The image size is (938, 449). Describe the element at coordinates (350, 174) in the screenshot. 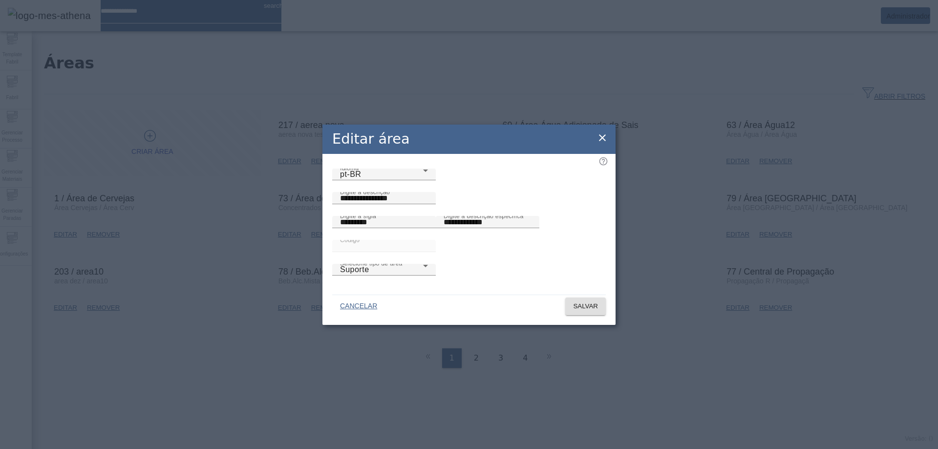

I see `span: pt-BR` at that location.